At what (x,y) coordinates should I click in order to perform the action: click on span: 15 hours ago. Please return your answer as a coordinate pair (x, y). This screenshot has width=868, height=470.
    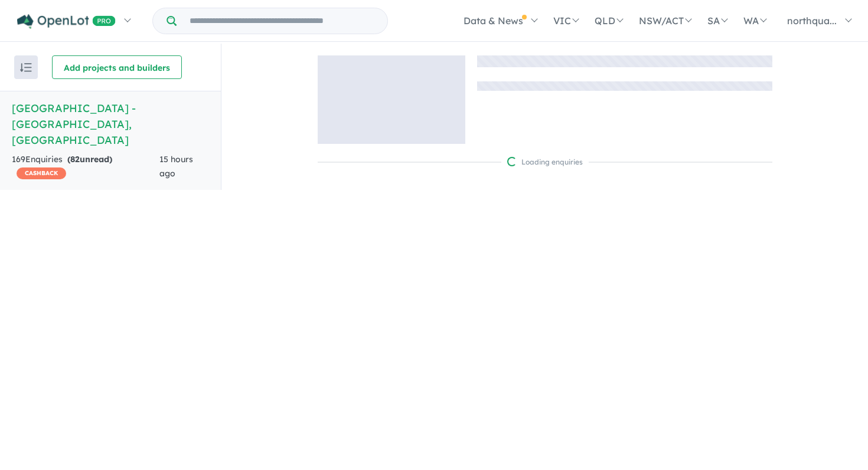
    Looking at the image, I should click on (176, 166).